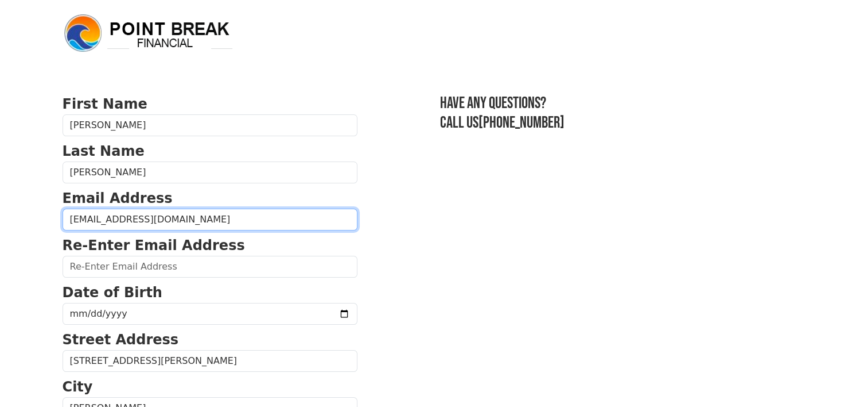 The height and width of the screenshot is (407, 868). Describe the element at coordinates (103, 151) in the screenshot. I see `strong: Last Name` at that location.